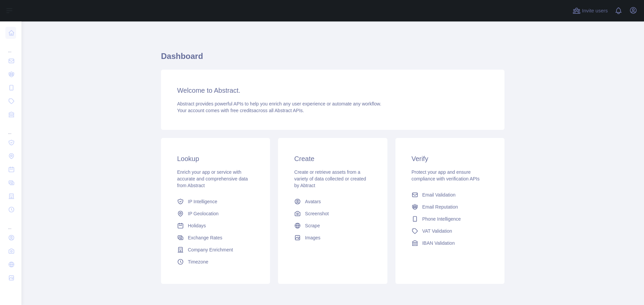 The image size is (644, 305). What do you see at coordinates (210, 250) in the screenshot?
I see `span: Company Enrichment` at bounding box center [210, 250].